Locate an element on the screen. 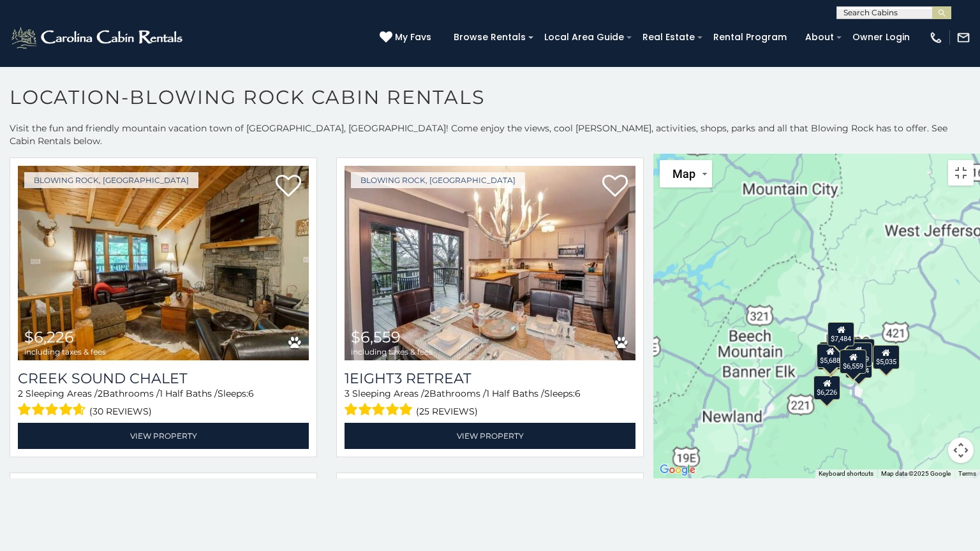 The height and width of the screenshot is (551, 980). a: My Favs is located at coordinates (407, 38).